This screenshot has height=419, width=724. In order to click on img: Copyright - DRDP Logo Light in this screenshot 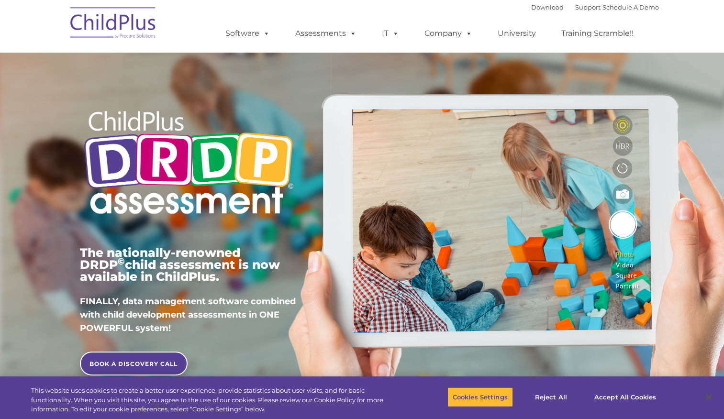, I will do `click(188, 164)`.